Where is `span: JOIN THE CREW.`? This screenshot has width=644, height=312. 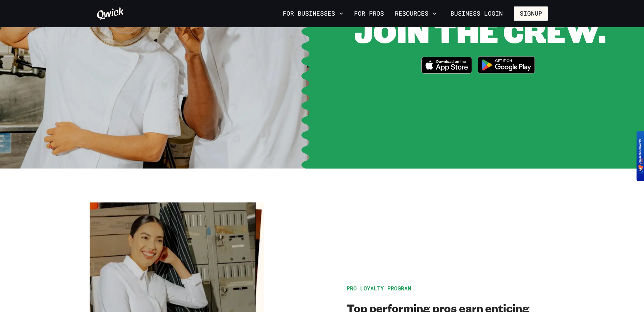
span: JOIN THE CREW. is located at coordinates (480, 31).